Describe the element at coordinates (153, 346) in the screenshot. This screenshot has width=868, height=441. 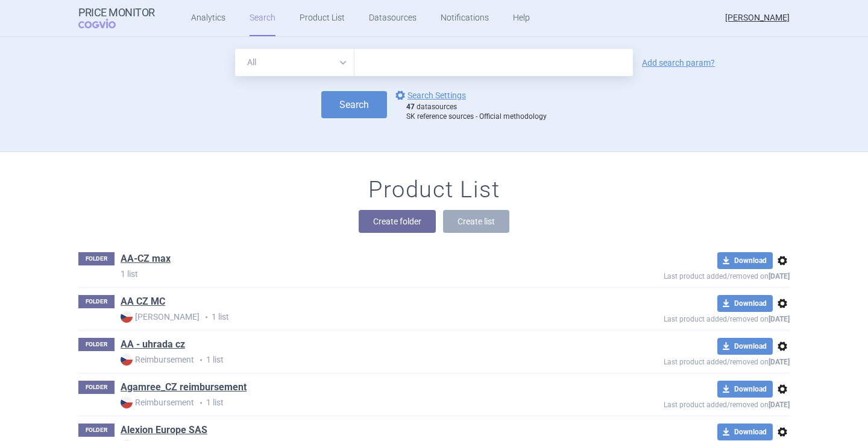
I see `h1: AA - uhrada cz` at that location.